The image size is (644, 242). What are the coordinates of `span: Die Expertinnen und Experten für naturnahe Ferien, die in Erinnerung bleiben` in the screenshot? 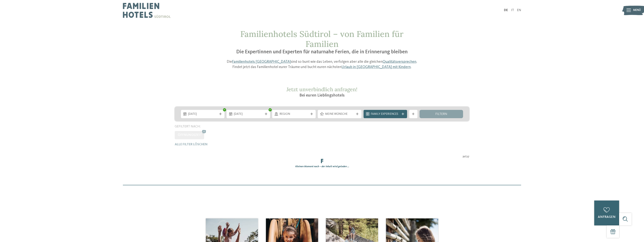 It's located at (322, 52).